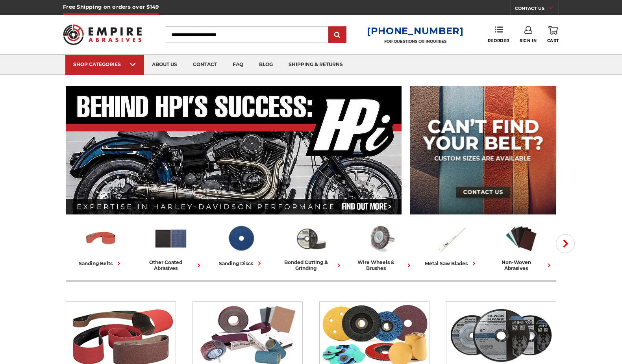 The height and width of the screenshot is (364, 622). What do you see at coordinates (498, 40) in the screenshot?
I see `span: Reorder` at bounding box center [498, 40].